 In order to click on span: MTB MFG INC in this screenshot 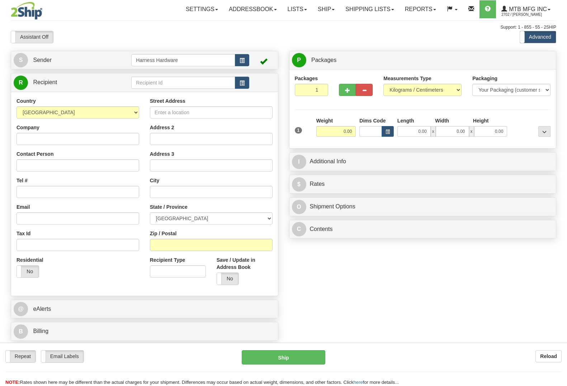, I will do `click(527, 9)`.